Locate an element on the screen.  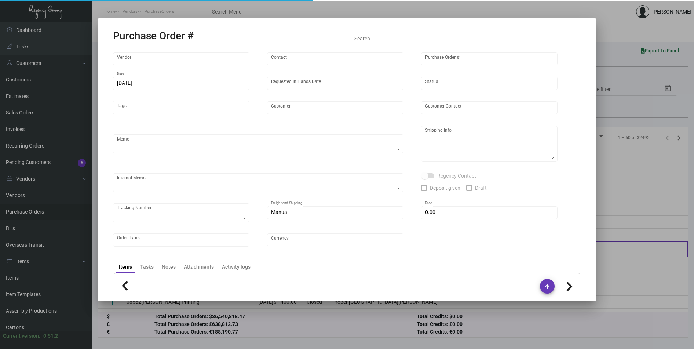
div: Attachments is located at coordinates (199, 267).